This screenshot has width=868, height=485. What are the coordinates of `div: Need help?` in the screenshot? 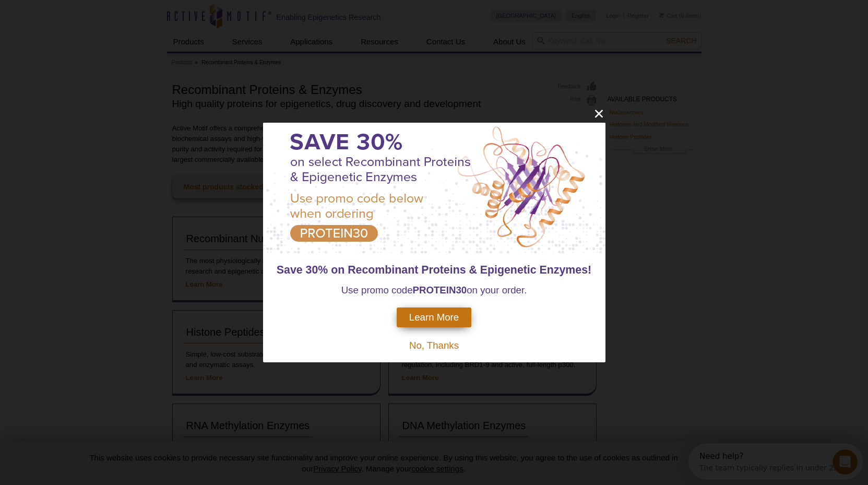 It's located at (82, 13).